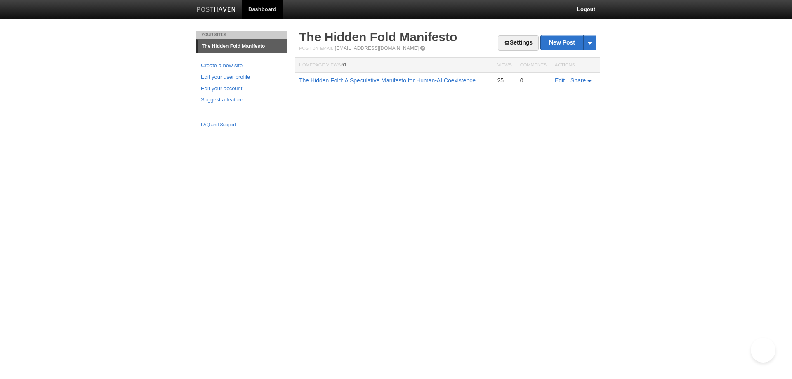  Describe the element at coordinates (241, 66) in the screenshot. I see `a: Create a new site` at that location.